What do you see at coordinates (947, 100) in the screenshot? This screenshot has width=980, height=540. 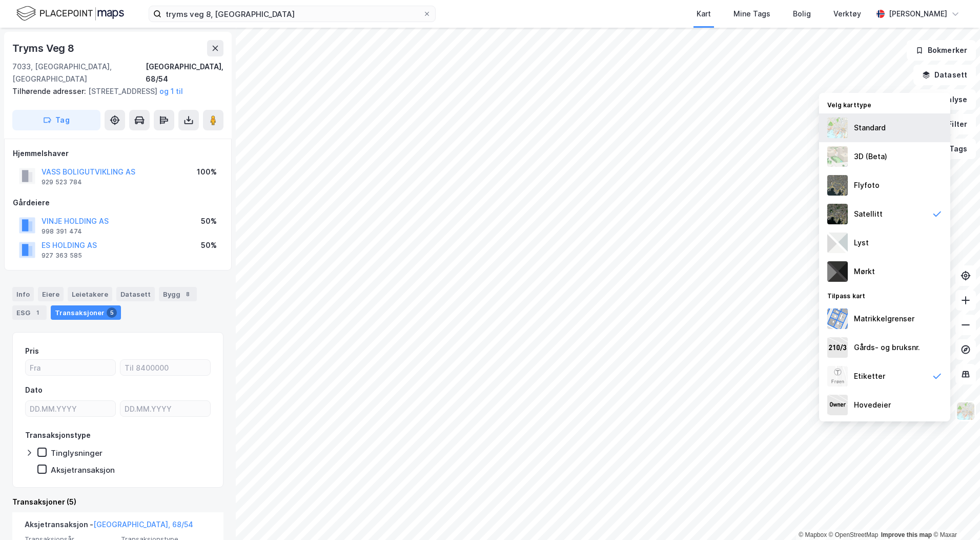 I see `button: Analyse` at bounding box center [947, 100].